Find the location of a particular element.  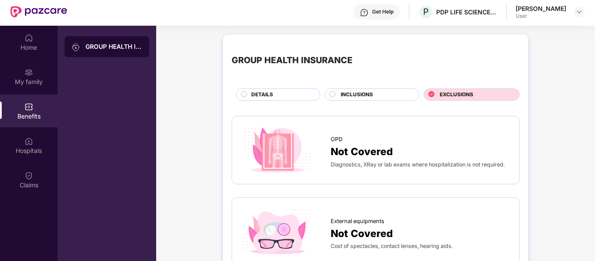

img: svg+xml;base64,PHN2ZyBpZD0iQ2xhaW0iIHhtbG5zPSJodHRwOi8vd3d3LnczLm9yZy8yMDAwL3N2ZyIgd2lkdGg9IjIwIi... is located at coordinates (29, 176).